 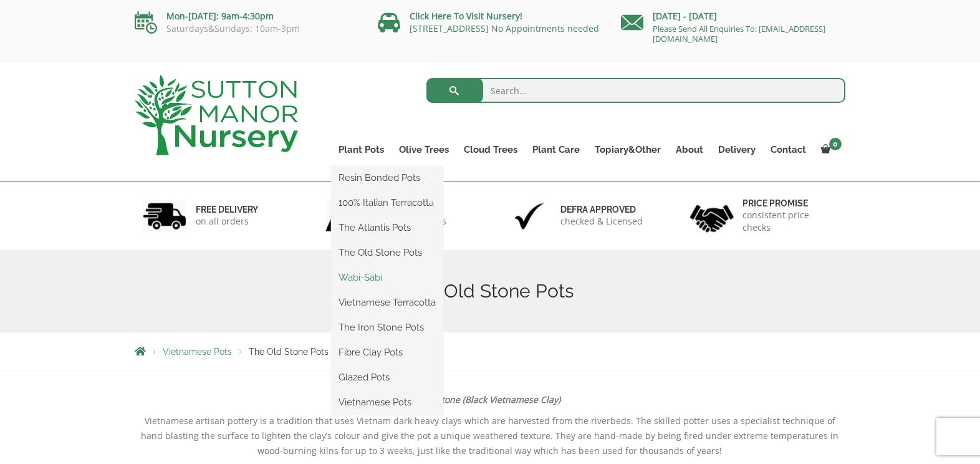 What do you see at coordinates (491, 149) in the screenshot?
I see `a: Cloud Trees` at bounding box center [491, 149].